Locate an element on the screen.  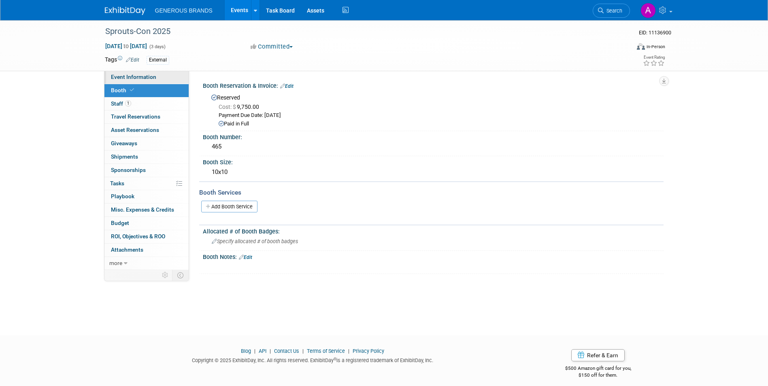
a: Terms of Service is located at coordinates (326, 351).